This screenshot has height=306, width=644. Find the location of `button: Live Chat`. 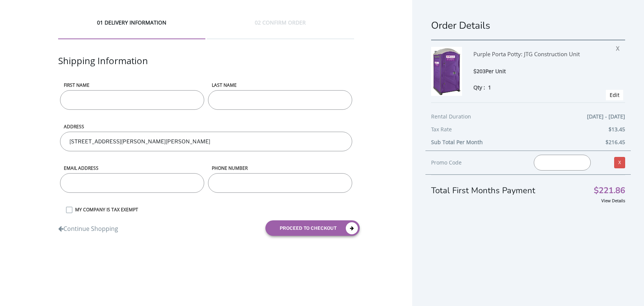

button: Live Chat is located at coordinates (629, 291).